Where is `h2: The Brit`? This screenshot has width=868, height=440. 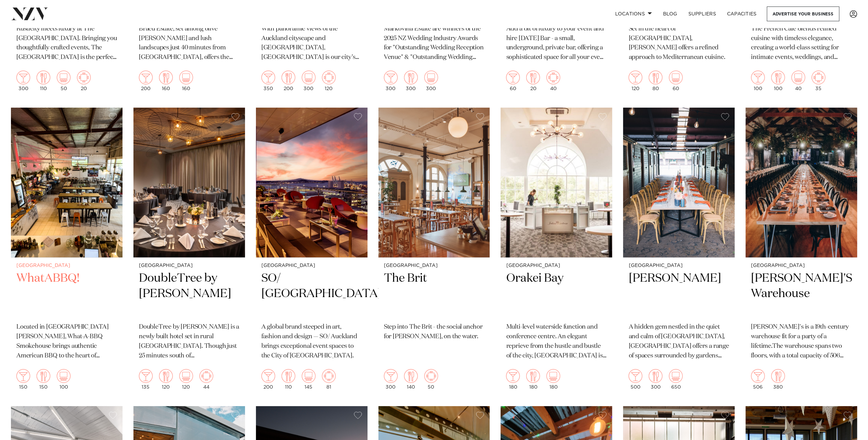
h2: The Brit is located at coordinates (435, 294).